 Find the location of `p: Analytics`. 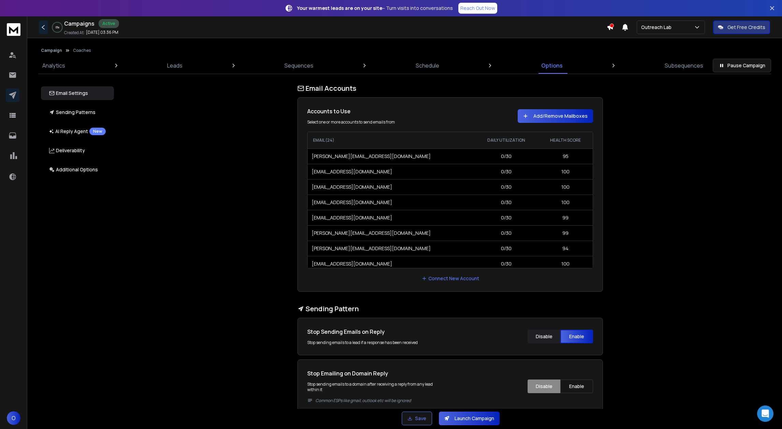

p: Analytics is located at coordinates (54, 65).